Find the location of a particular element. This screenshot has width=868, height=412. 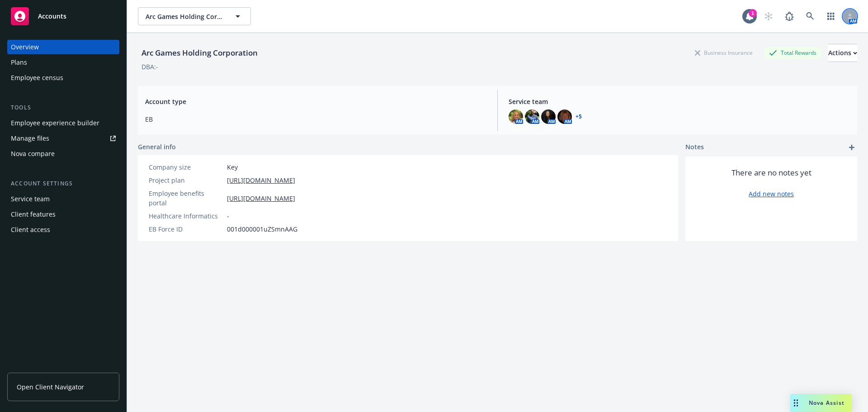

div: Arc Games Holding Corporation is located at coordinates (200, 53).